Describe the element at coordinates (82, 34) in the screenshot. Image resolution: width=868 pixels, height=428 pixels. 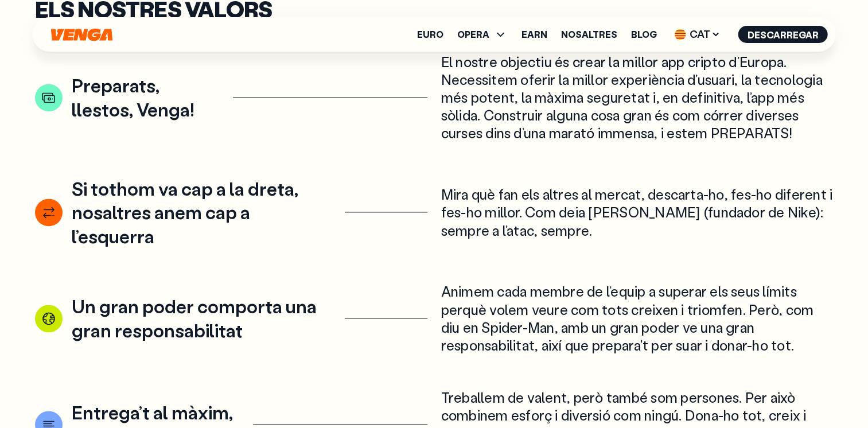
I see `a: Inici` at that location.